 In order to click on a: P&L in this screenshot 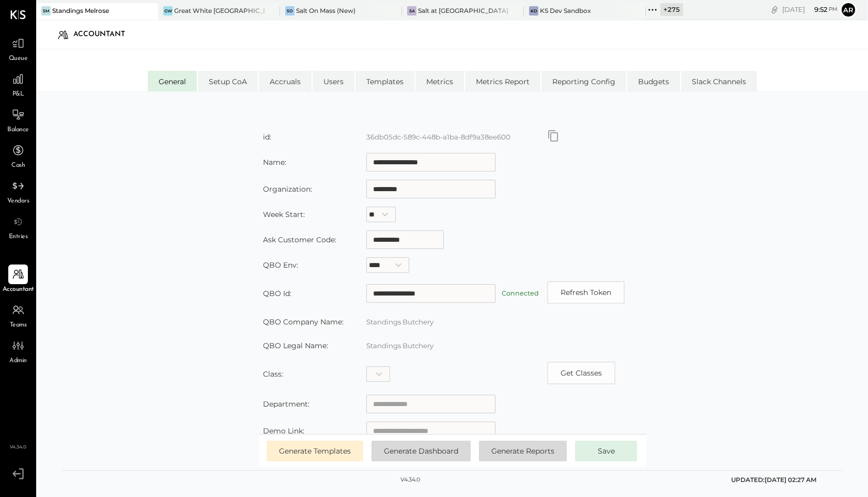, I will do `click(18, 84)`.